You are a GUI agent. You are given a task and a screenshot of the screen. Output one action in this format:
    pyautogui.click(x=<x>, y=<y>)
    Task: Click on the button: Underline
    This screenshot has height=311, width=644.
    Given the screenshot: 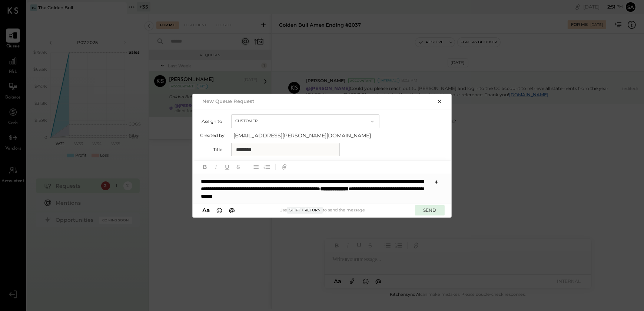 What is the action you would take?
    pyautogui.click(x=227, y=167)
    